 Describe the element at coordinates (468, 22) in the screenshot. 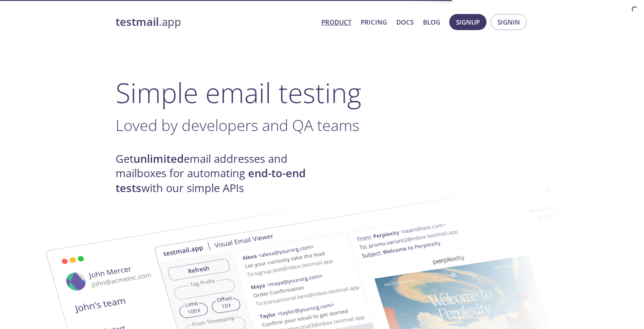

I see `button: Signup` at that location.